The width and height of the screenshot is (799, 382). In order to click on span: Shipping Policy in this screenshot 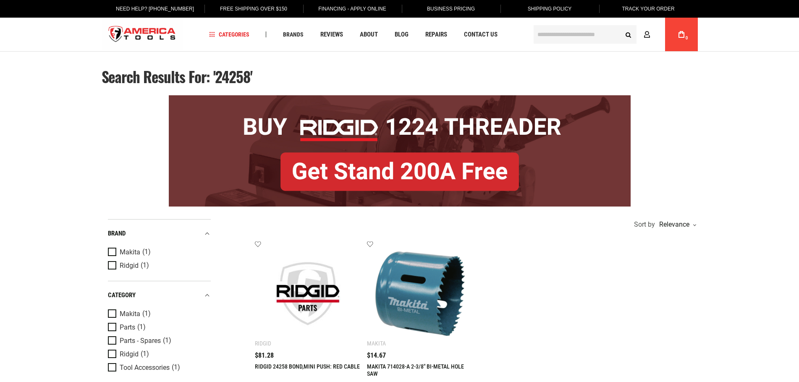, I will do `click(549, 9)`.